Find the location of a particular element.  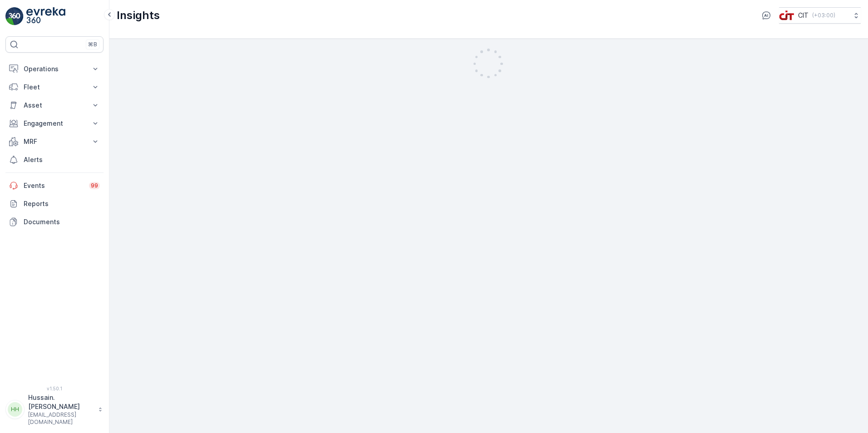

p: Documents is located at coordinates (62, 222).